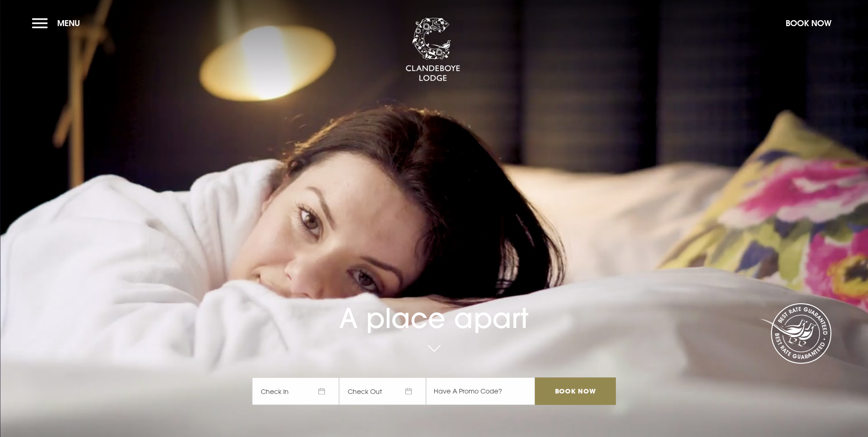 The height and width of the screenshot is (437, 868). I want to click on span: Check In, so click(296, 391).